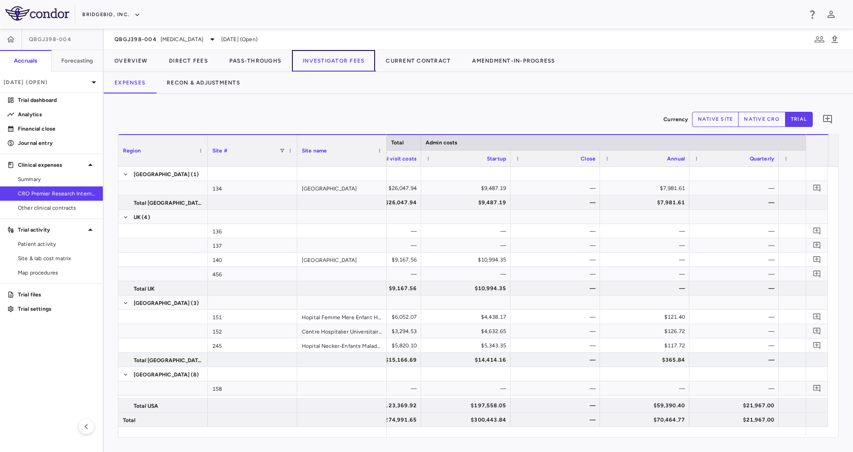 This screenshot has height=452, width=853. What do you see at coordinates (57, 100) in the screenshot?
I see `p: Trial dashboard` at bounding box center [57, 100].